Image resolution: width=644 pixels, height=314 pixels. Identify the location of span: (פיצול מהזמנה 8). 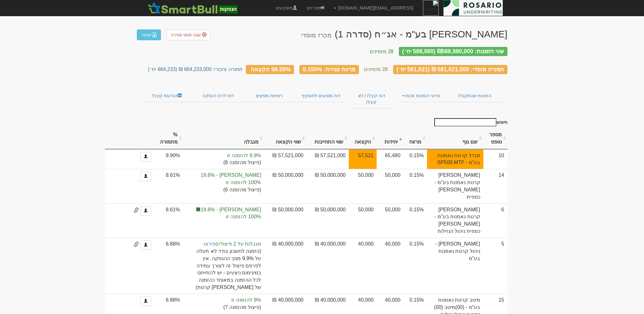
(224, 162).